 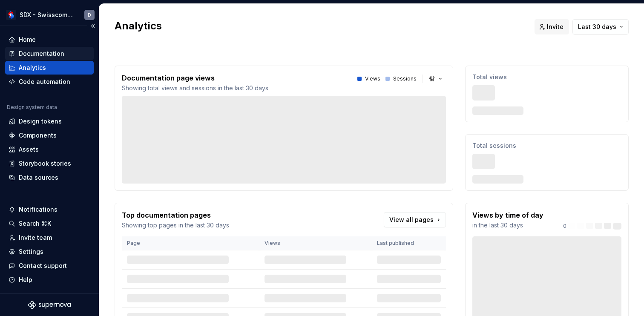 I want to click on a: Supernova Logo, so click(x=49, y=305).